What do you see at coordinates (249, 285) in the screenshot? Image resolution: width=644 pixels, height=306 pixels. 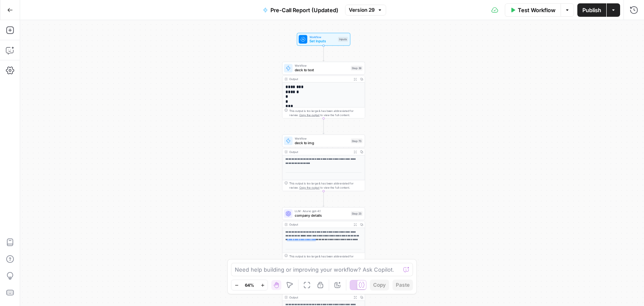 I see `span: 64%` at bounding box center [249, 285].